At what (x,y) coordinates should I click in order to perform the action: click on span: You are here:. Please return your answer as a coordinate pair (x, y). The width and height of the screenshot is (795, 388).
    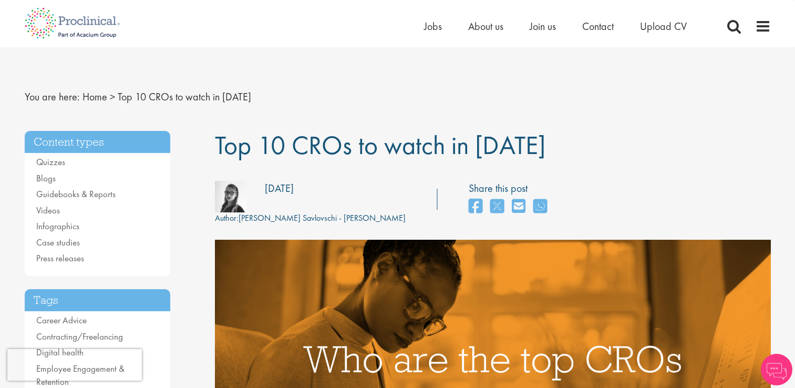
    Looking at the image, I should click on (52, 97).